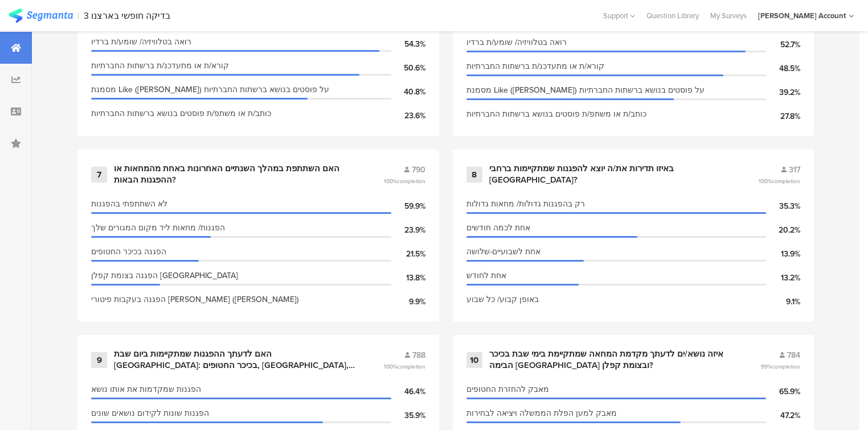 The height and width of the screenshot is (430, 868). What do you see at coordinates (408, 253) in the screenshot?
I see `div: 21.5%` at bounding box center [408, 253].